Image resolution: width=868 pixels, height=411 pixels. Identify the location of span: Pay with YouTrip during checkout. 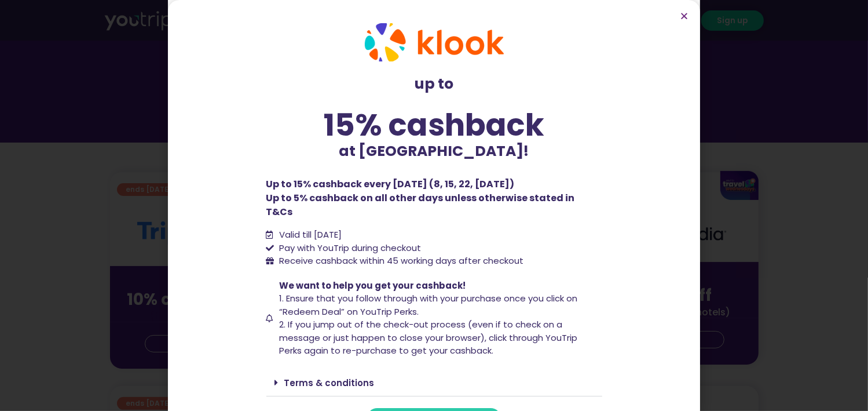
(348, 248).